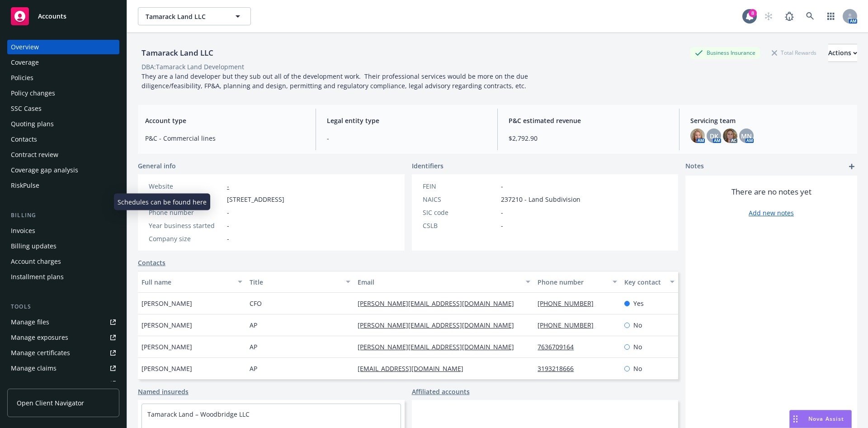 The width and height of the screenshot is (868, 428). Describe the element at coordinates (36, 262) in the screenshot. I see `div: Account charges` at that location.